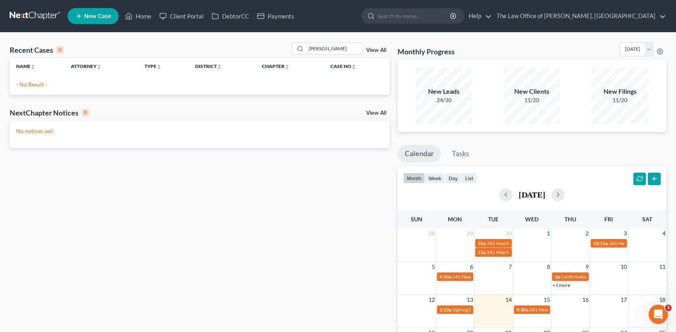  What do you see at coordinates (586, 300) in the screenshot?
I see `span: 16` at bounding box center [586, 300].